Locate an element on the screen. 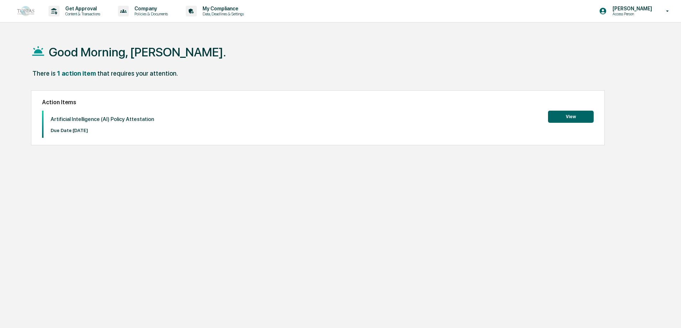  h2: Action Items is located at coordinates (318, 102).